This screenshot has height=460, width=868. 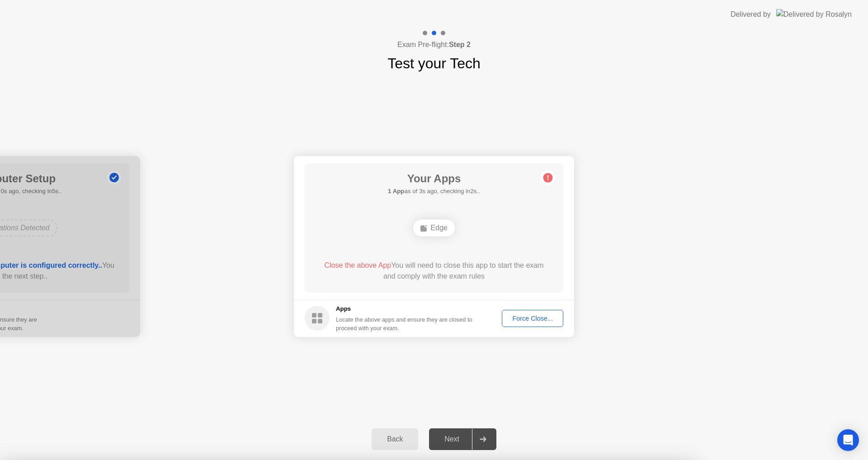 What do you see at coordinates (396, 191) in the screenshot?
I see `b: 1 App` at bounding box center [396, 191].